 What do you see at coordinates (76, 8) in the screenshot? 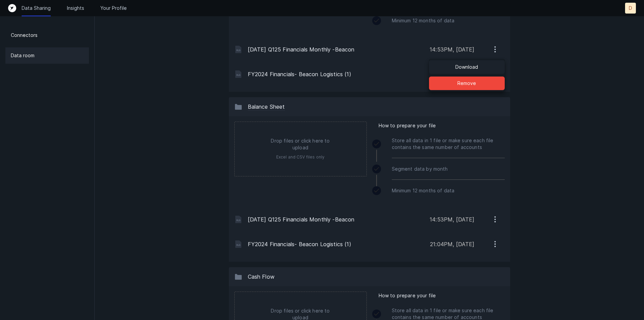
I see `p: Insights` at bounding box center [76, 8].